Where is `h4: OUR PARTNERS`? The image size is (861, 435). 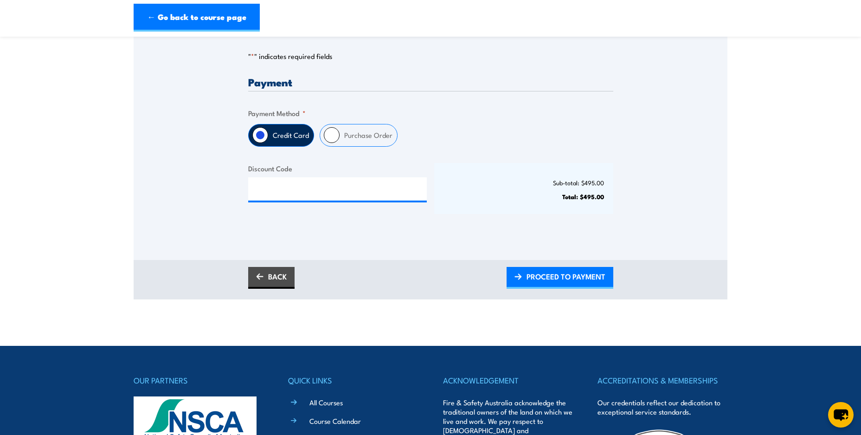
h4: OUR PARTNERS is located at coordinates (199, 380).